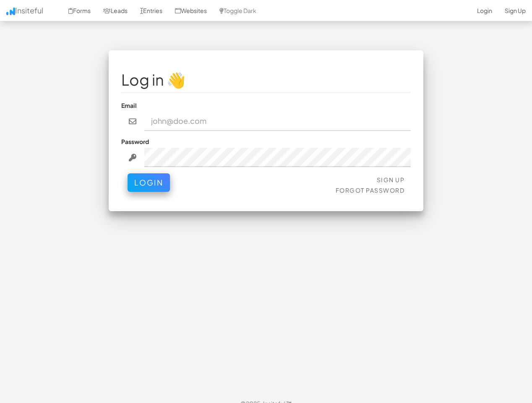 Image resolution: width=532 pixels, height=403 pixels. Describe the element at coordinates (10, 11) in the screenshot. I see `img: icon.png` at that location.